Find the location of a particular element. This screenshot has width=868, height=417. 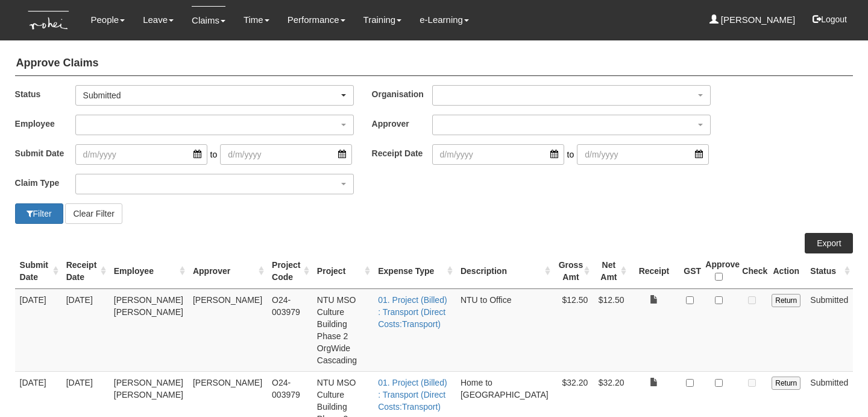

th: Employee : activate to sort column ascending is located at coordinates (148, 271).